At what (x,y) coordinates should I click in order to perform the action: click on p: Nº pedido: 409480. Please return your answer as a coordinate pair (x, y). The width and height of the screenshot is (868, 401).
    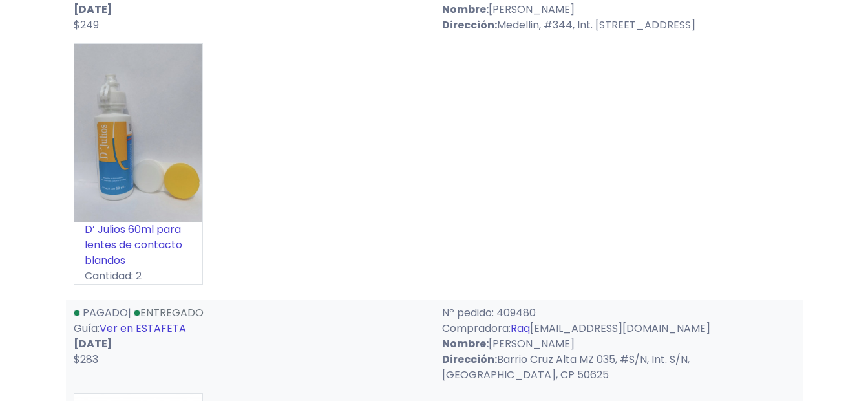
    Looking at the image, I should click on (619, 313).